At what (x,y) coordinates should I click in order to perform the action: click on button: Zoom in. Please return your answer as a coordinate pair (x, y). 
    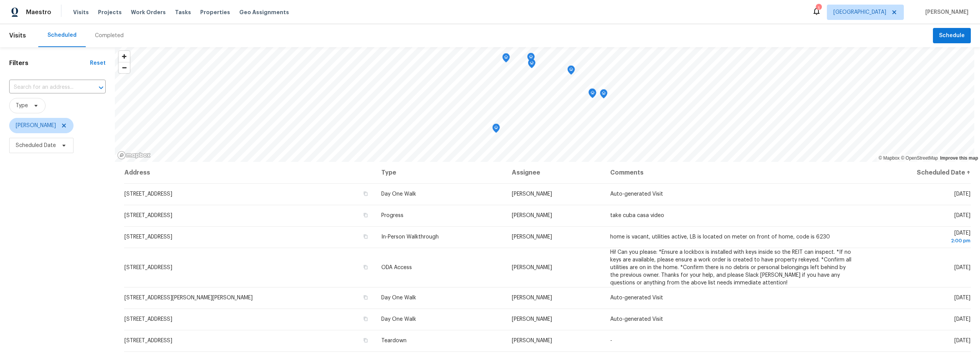
    Looking at the image, I should click on (124, 56).